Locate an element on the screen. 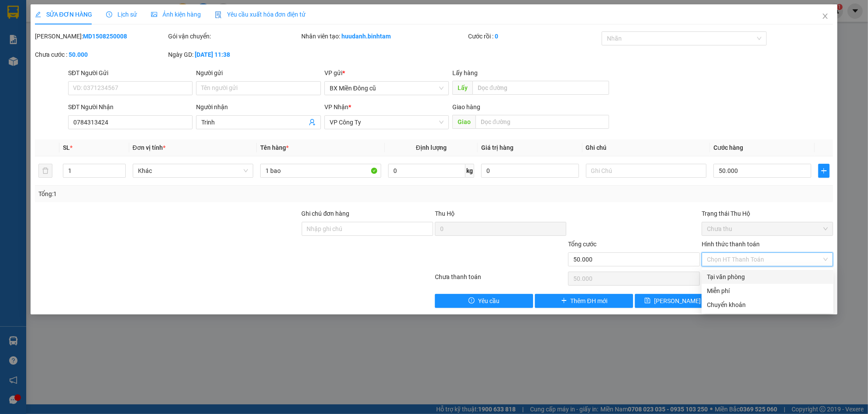 Image resolution: width=868 pixels, height=414 pixels. img: icon is located at coordinates (218, 15).